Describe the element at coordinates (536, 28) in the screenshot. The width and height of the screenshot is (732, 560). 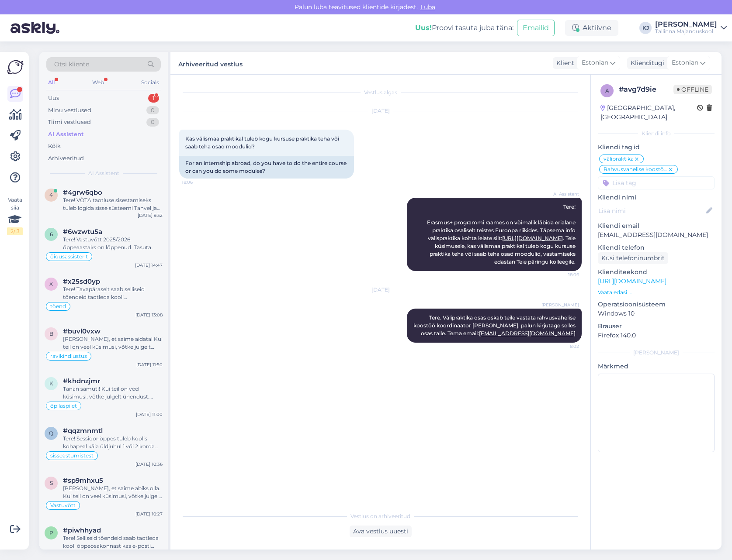
I see `button: Emailid` at that location.